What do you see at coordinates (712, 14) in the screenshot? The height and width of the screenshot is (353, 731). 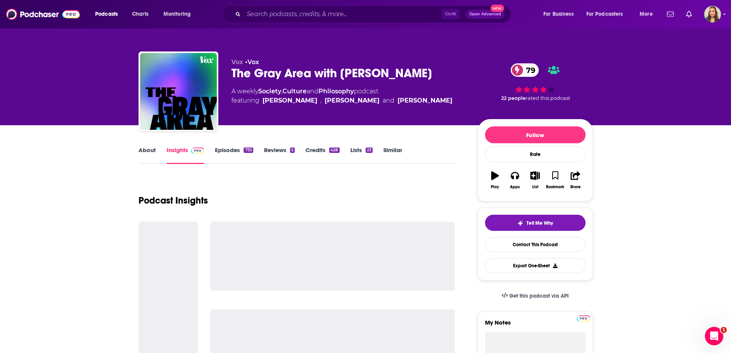 I see `button: Show profile menu` at bounding box center [712, 14].